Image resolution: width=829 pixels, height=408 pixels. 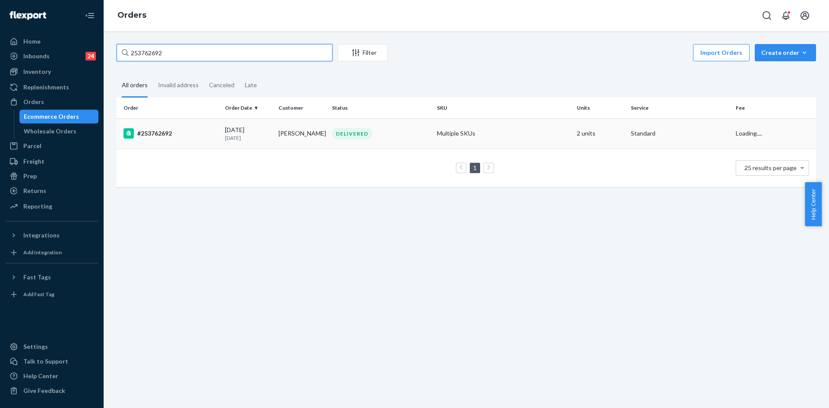 I want to click on th: Service, so click(x=679, y=108).